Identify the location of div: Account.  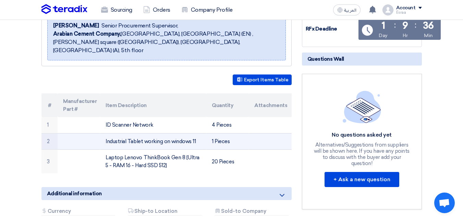
(406, 8).